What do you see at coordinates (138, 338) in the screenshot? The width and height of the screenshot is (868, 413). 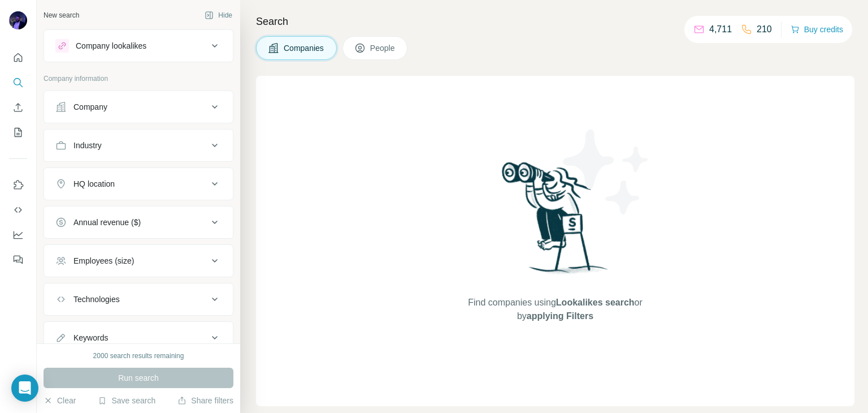 I see `button: Keywords` at bounding box center [138, 338].